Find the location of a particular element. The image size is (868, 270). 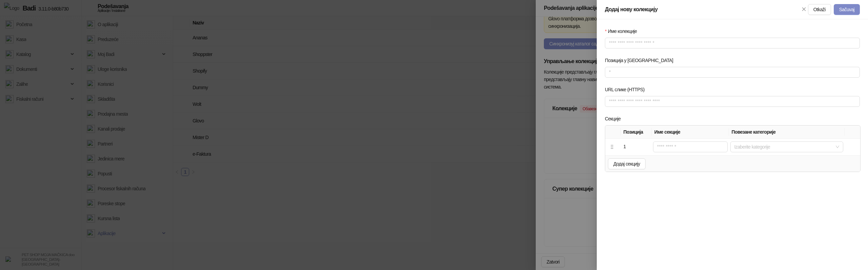

input: Позиција у менију is located at coordinates (733, 72).